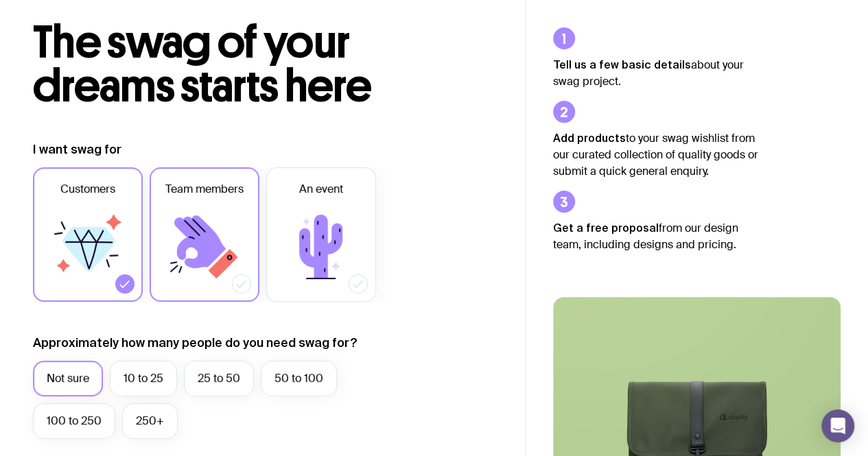 The width and height of the screenshot is (868, 456). Describe the element at coordinates (589, 138) in the screenshot. I see `strong: Add products` at that location.